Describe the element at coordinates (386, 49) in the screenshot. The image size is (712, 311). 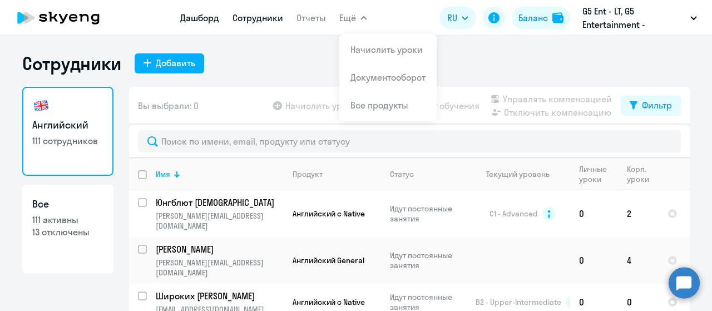
I see `a: Начислить уроки` at that location.